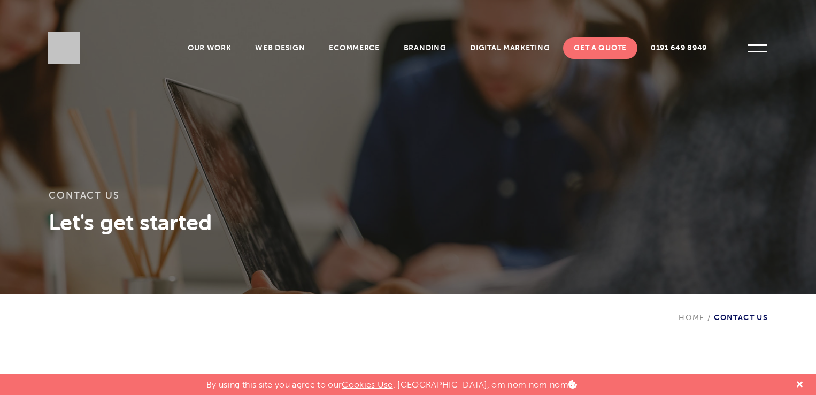 The width and height of the screenshot is (816, 395). I want to click on h1: Contact Us, so click(408, 199).